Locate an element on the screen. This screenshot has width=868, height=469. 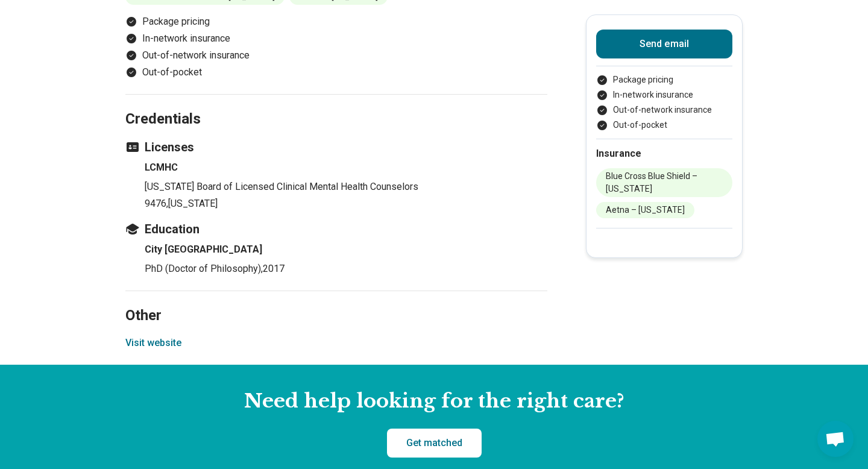
button: Visit website is located at coordinates (153, 343).